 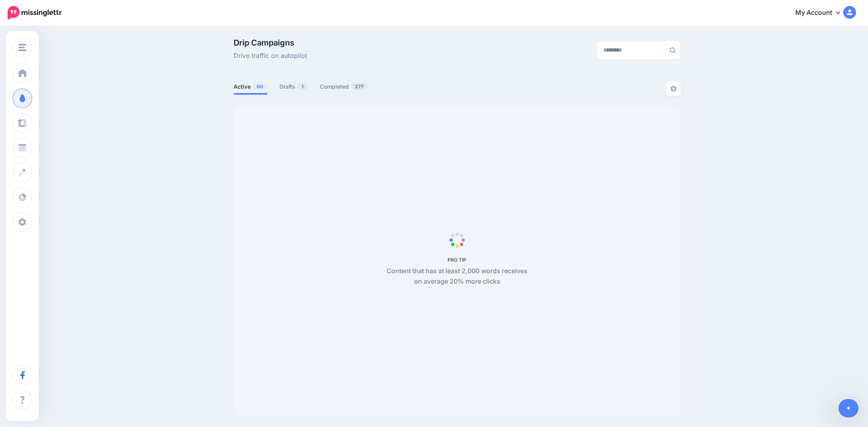 What do you see at coordinates (34, 13) in the screenshot?
I see `img: Missinglettr` at bounding box center [34, 13].